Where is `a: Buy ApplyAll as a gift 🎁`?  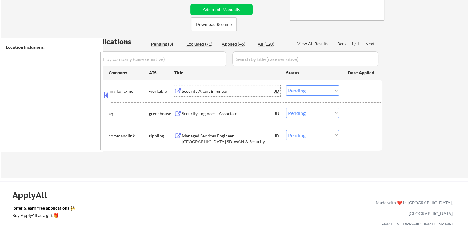
a: Buy ApplyAll as a gift 🎁 is located at coordinates (43, 216).